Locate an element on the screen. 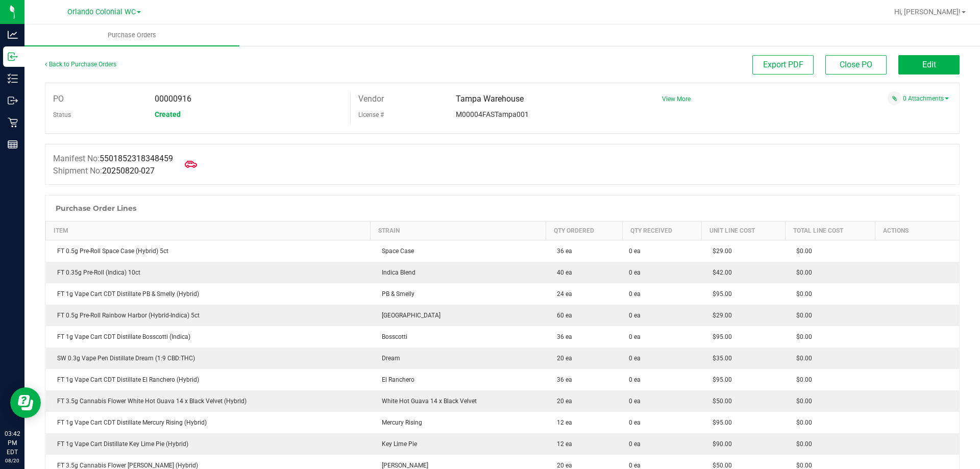 The image size is (980, 469). div: FT 0.5g Pre-Roll Rainbow Harbor (Hybrid-Indica) 5ct is located at coordinates (209, 316).